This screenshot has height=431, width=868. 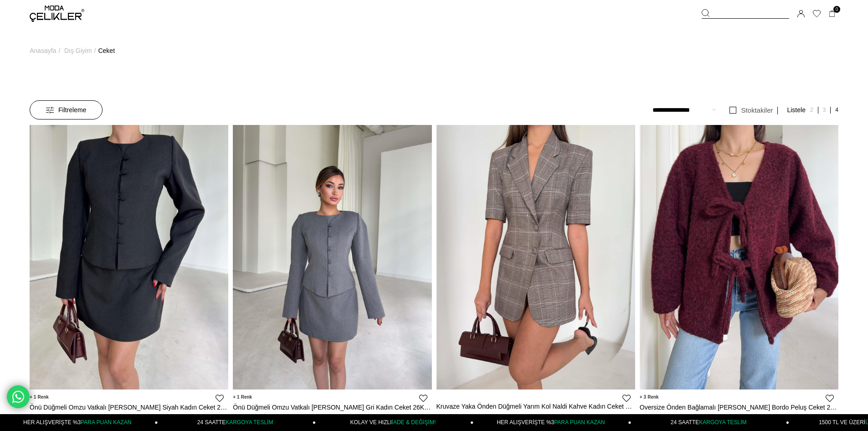 I want to click on a: 0, so click(x=833, y=14).